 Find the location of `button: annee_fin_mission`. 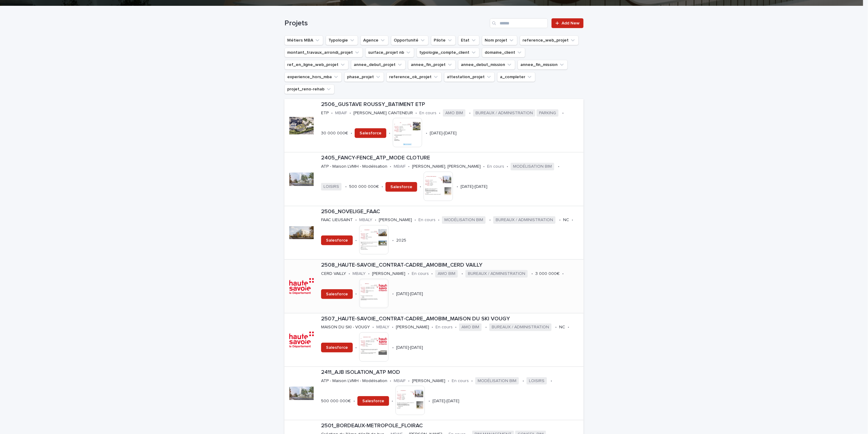

button: annee_fin_mission is located at coordinates (542, 65).